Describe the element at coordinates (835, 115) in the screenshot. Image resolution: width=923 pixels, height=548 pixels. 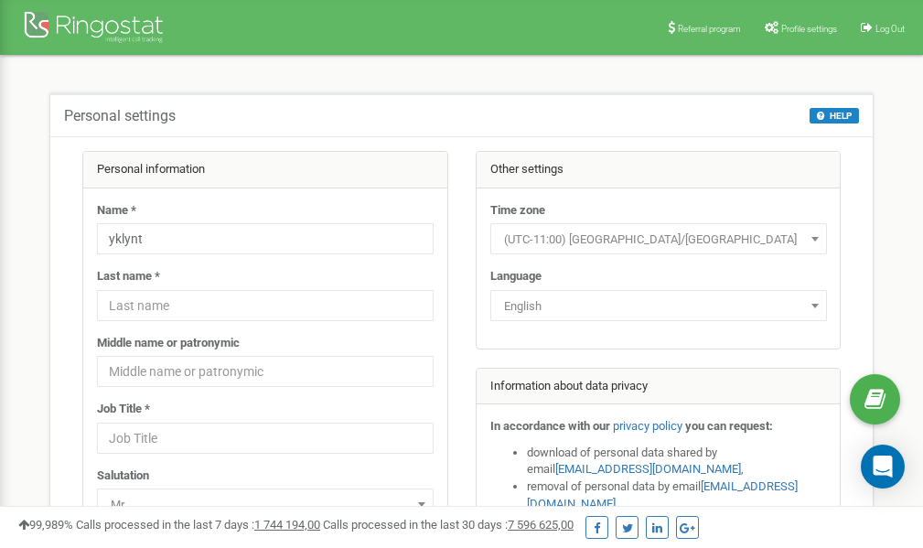
I see `button: HELP` at that location.